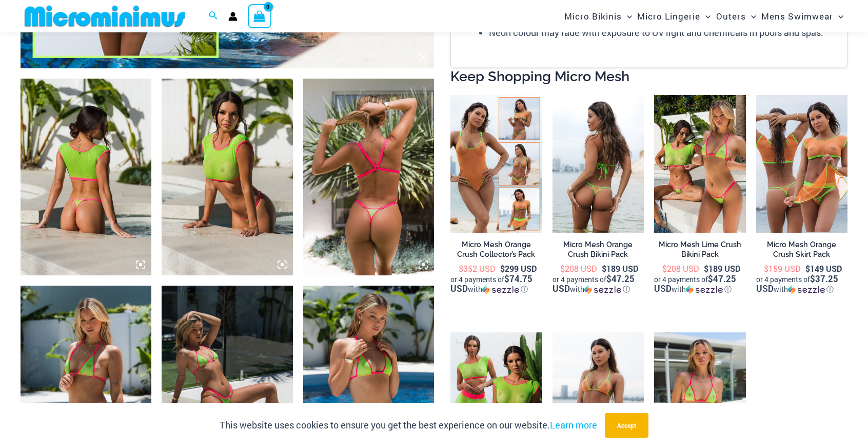  What do you see at coordinates (669, 16) in the screenshot?
I see `span: Micro Lingerie` at bounding box center [669, 16].